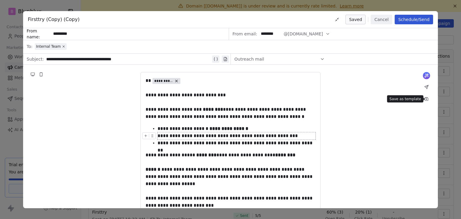 This screenshot has width=461, height=219. What do you see at coordinates (48, 47) in the screenshot?
I see `span: Internal Team` at bounding box center [48, 47].